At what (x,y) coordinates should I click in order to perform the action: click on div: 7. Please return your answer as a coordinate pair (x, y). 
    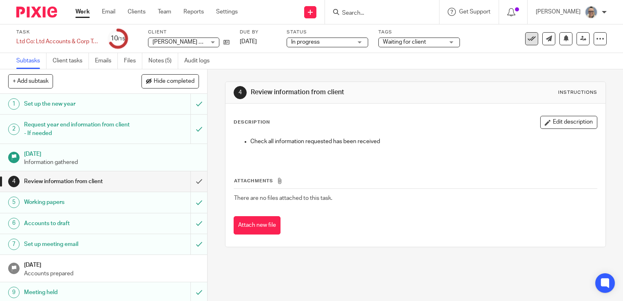
    Looking at the image, I should click on (14, 244).